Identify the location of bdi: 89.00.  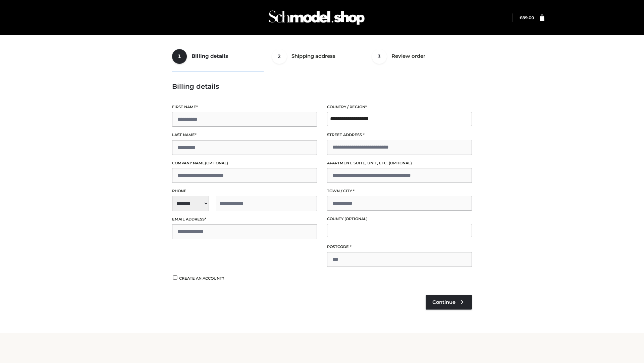
(527, 17).